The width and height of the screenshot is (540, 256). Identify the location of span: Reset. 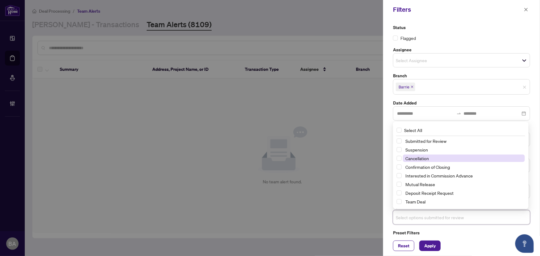
(403, 246).